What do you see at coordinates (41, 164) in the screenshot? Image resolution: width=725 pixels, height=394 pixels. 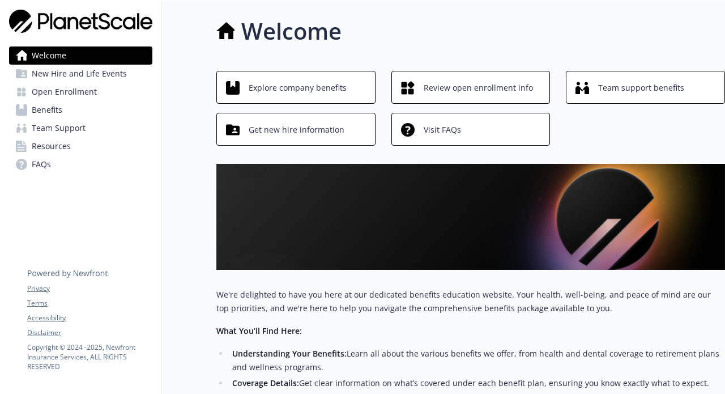 I see `span: FAQs` at bounding box center [41, 164].